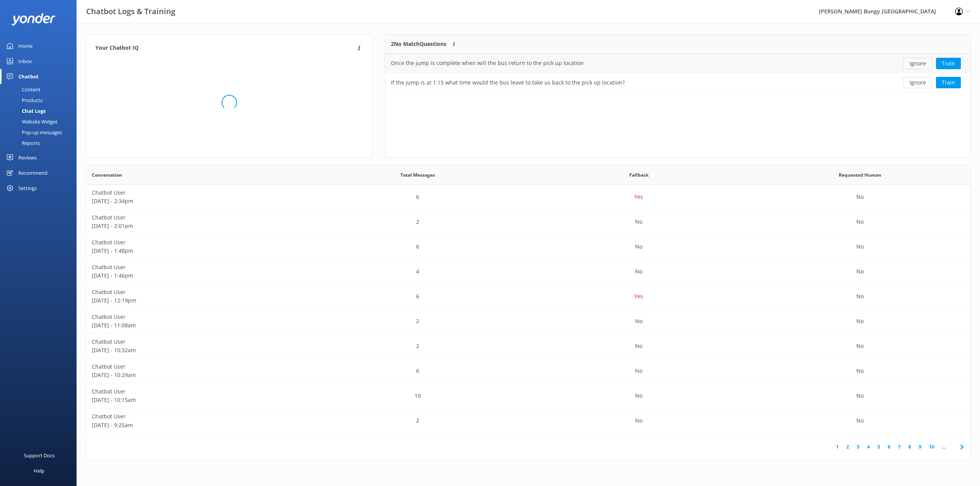 The image size is (980, 486). What do you see at coordinates (41, 111) in the screenshot?
I see `a: Chat Logs` at bounding box center [41, 111].